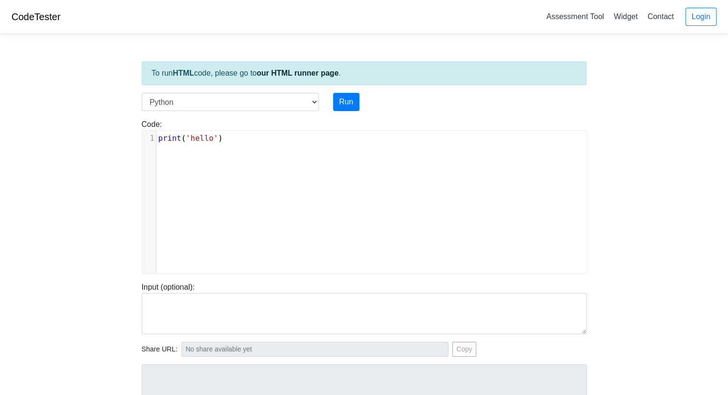 The width and height of the screenshot is (728, 395). What do you see at coordinates (346, 102) in the screenshot?
I see `button: Run` at bounding box center [346, 102].